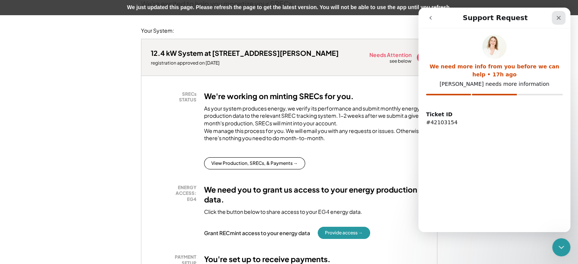 This screenshot has width=578, height=264. Describe the element at coordinates (283, 212) in the screenshot. I see `div: Click the button below to share access to your EG4 energy data.` at that location.